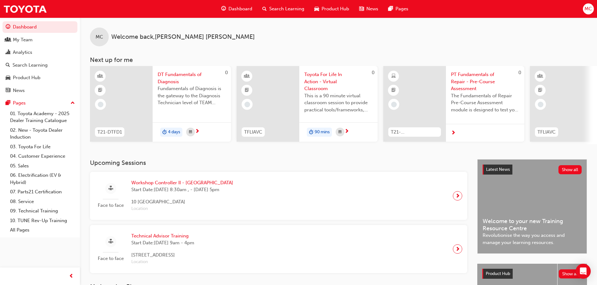 The image size is (597, 285). Describe the element at coordinates (40, 59) in the screenshot. I see `button: DashboardMy TeamAnalyticsSearch LearningProduct HubNews` at that location.